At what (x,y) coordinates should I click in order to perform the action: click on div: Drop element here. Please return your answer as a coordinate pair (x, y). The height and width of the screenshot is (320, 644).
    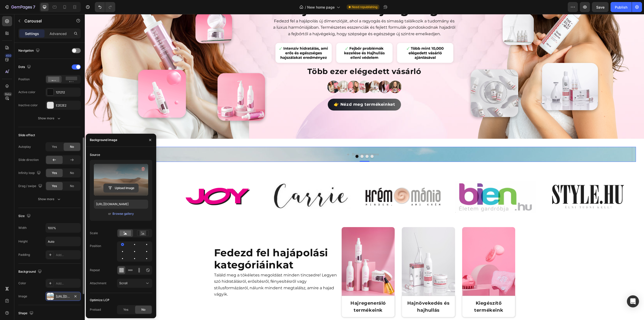
    Looking at the image, I should click on (281, 140).